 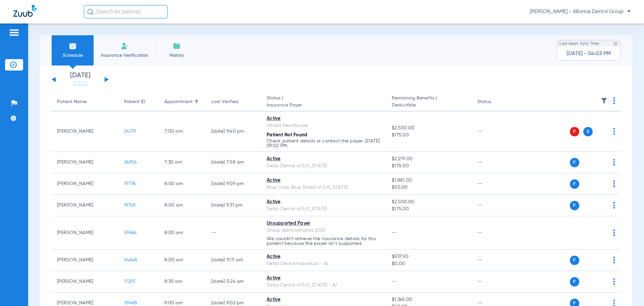 I want to click on th: Status |, so click(x=323, y=102).